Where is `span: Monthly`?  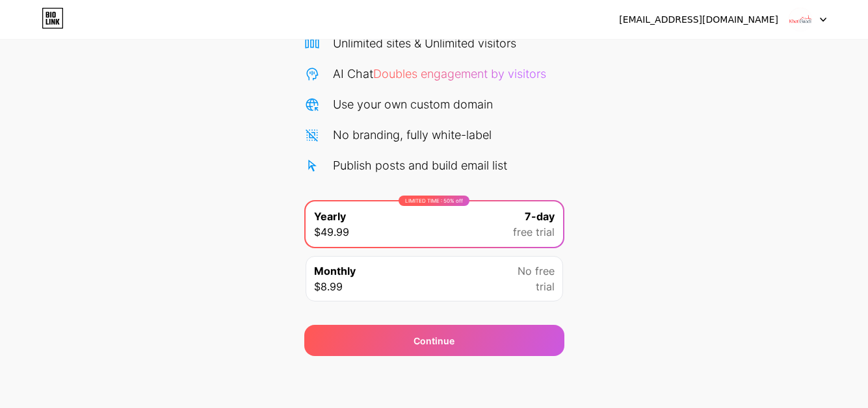
span: Monthly is located at coordinates (335, 271).